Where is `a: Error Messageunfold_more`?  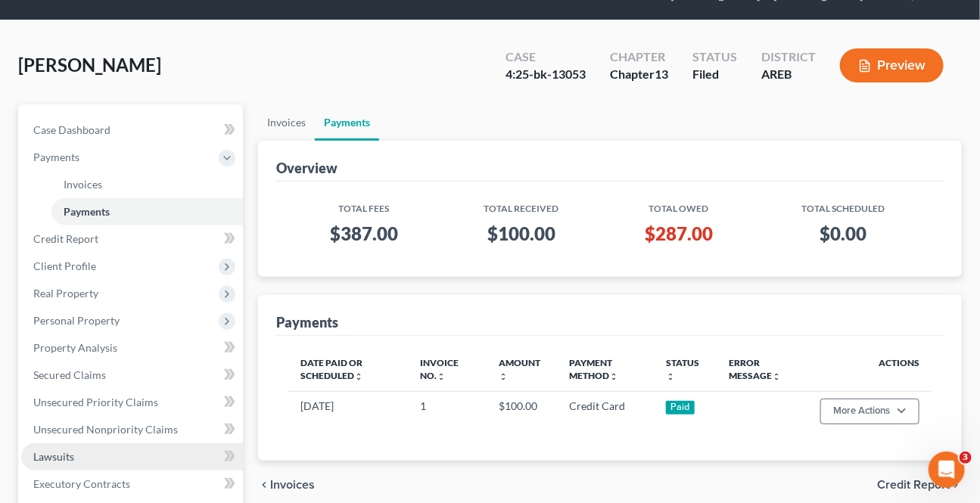
a: Error Messageunfold_more is located at coordinates (754, 369).